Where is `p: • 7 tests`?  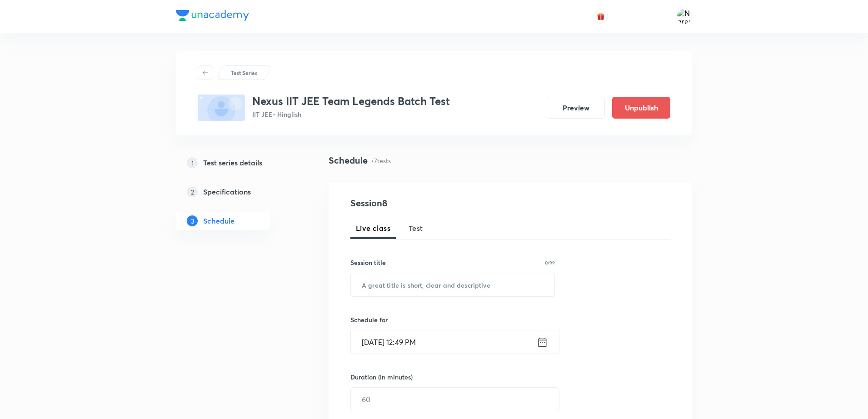 p: • 7 tests is located at coordinates (380, 160).